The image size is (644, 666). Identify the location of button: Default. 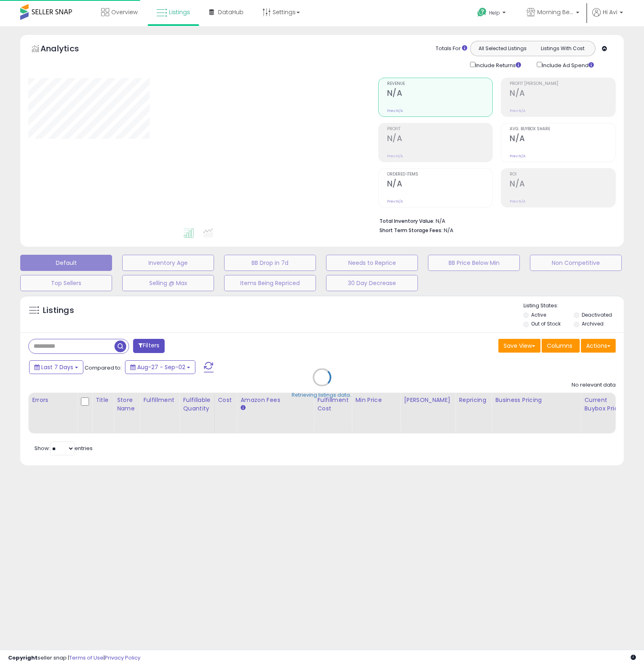
(66, 263).